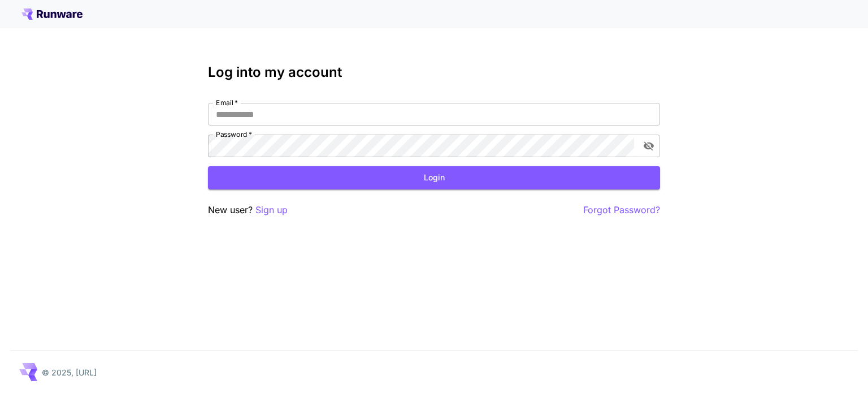 The image size is (868, 393). Describe the element at coordinates (234, 134) in the screenshot. I see `label: Password` at that location.